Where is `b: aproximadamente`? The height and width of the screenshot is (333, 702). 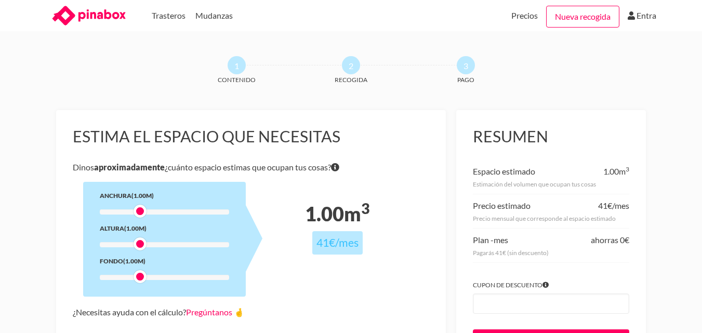
b: aproximadamente is located at coordinates (129, 167).